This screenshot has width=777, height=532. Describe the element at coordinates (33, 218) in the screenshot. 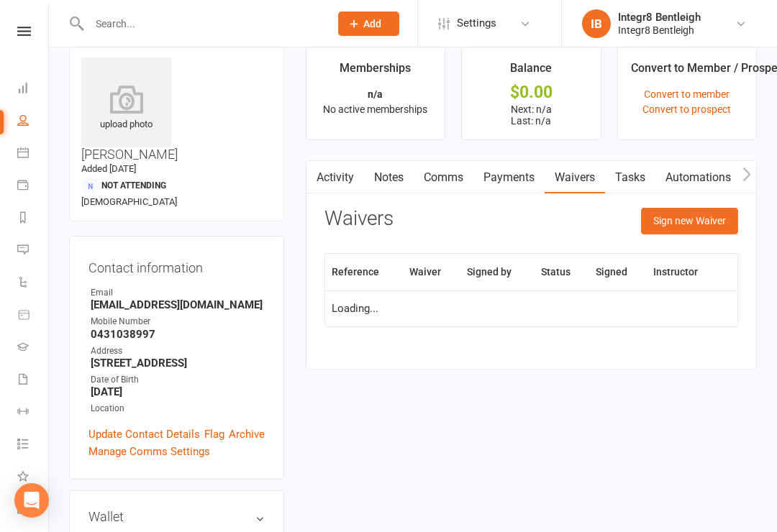

I see `a: Reports` at that location.